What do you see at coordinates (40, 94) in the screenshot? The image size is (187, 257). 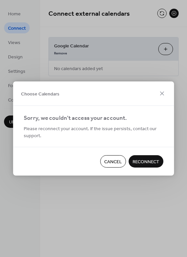 I see `span: Choose Calendars` at bounding box center [40, 94].